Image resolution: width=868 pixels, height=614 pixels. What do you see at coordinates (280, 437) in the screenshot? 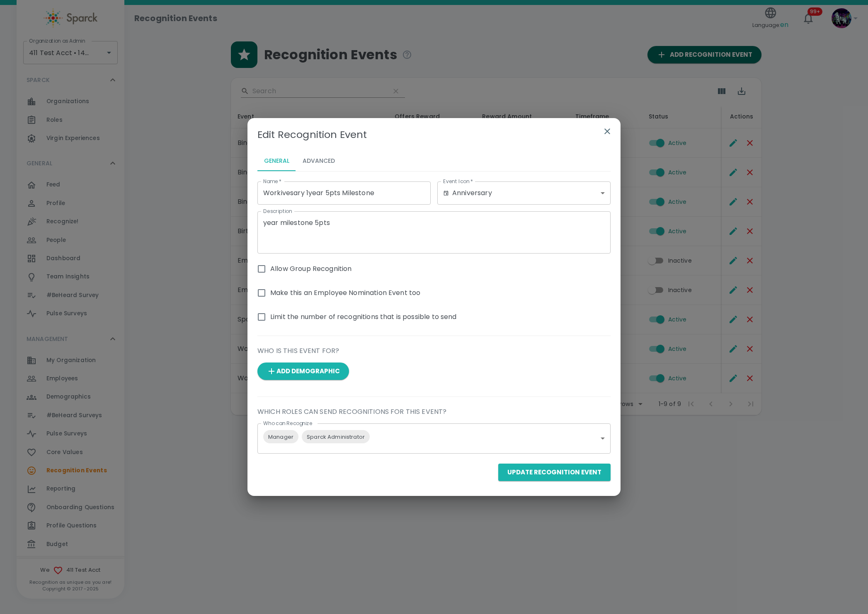
I see `span: Manager` at bounding box center [280, 437].